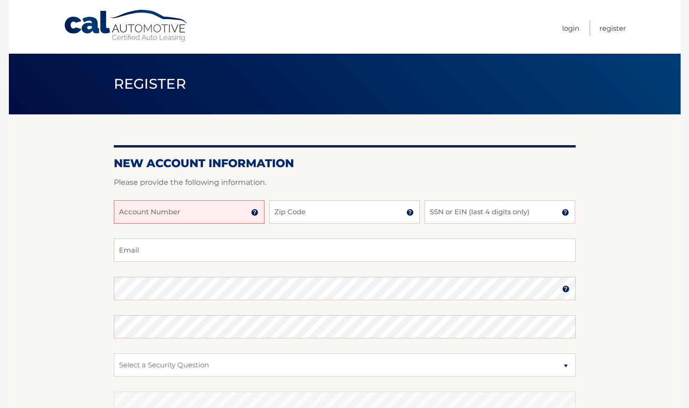 This screenshot has height=408, width=689. What do you see at coordinates (126, 26) in the screenshot?
I see `a: Cal Automotive` at bounding box center [126, 26].